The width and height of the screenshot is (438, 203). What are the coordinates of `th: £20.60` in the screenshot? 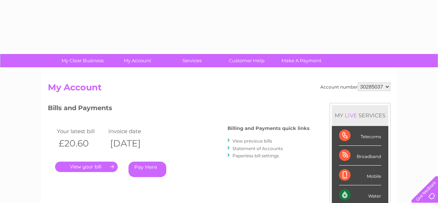 It's located at (81, 143).